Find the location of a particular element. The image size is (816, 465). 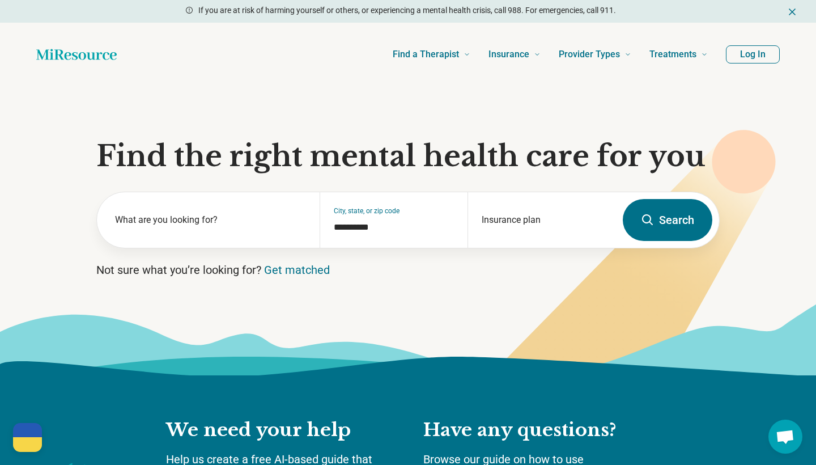

h2: We need your help is located at coordinates (283, 430).